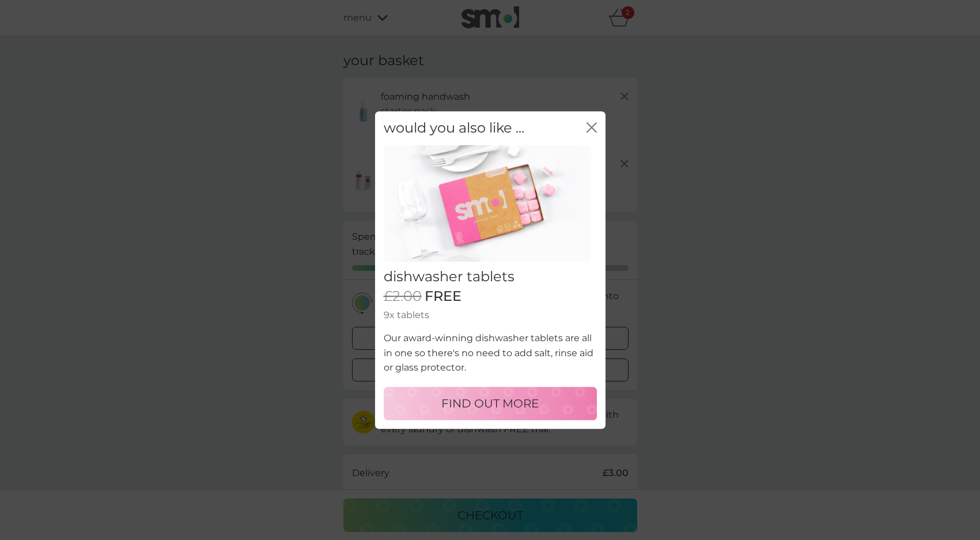  I want to click on button: FIND OUT MORE, so click(491, 404).